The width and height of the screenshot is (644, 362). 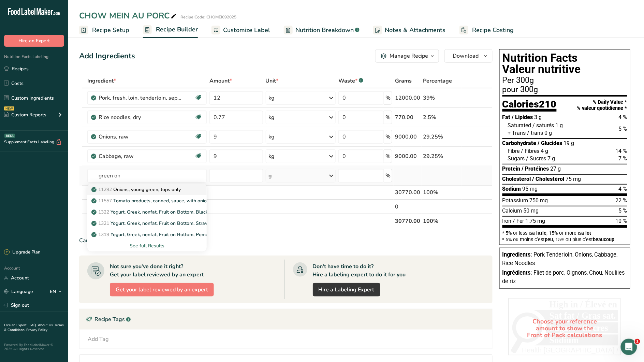 I want to click on div: BETA, so click(x=9, y=136).